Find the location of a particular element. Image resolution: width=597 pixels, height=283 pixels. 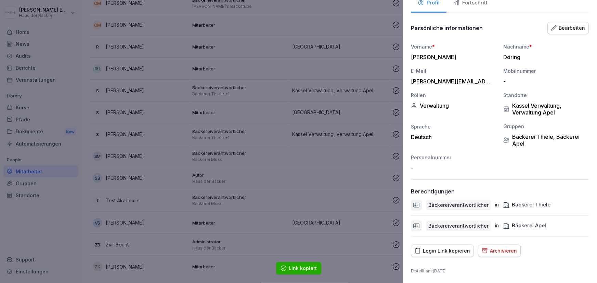

div: Bäckerei Apel is located at coordinates (524, 226).